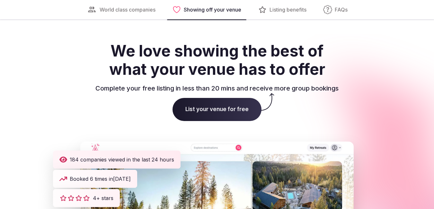  Describe the element at coordinates (217, 88) in the screenshot. I see `p: Complete your free listing in less than 20 mins and receive more group bookings` at that location.